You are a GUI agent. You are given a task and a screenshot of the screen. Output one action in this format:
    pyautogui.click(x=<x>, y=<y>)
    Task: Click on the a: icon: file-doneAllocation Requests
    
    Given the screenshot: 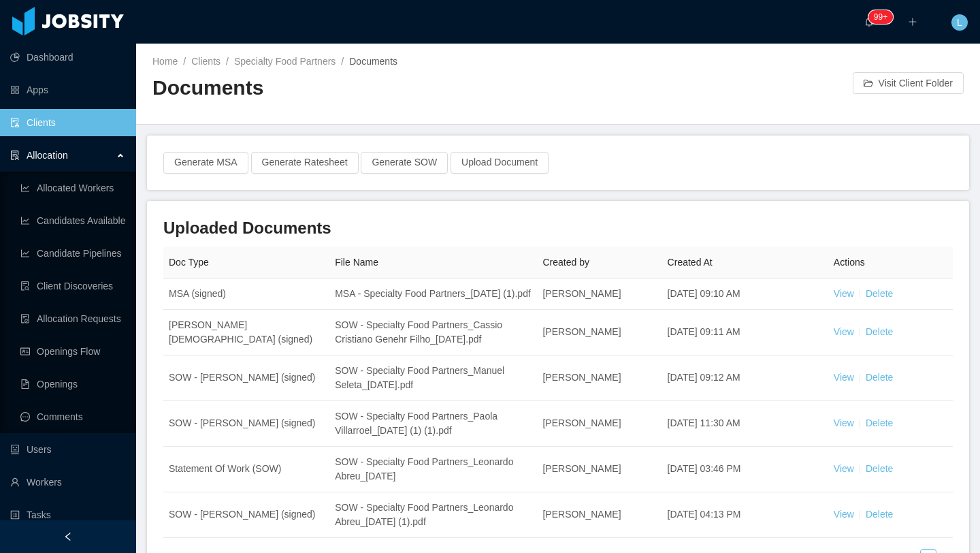 What is the action you would take?
    pyautogui.click(x=73, y=319)
    